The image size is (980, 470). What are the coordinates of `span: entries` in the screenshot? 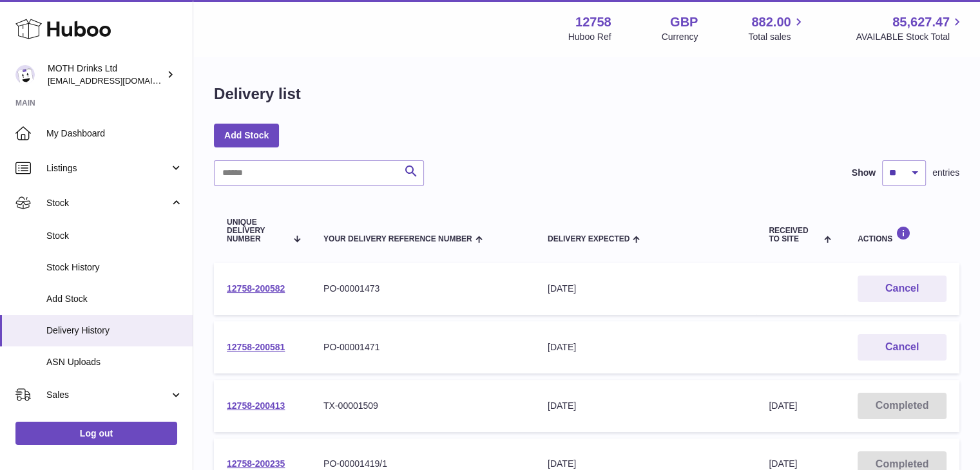 It's located at (946, 172).